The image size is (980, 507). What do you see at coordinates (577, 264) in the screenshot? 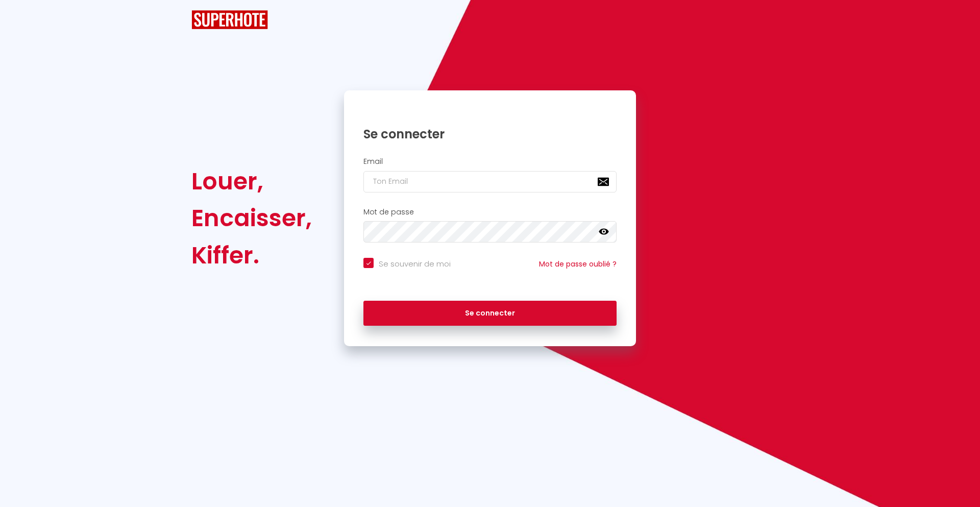
I see `a: Mot de passe oublié ?` at bounding box center [577, 264].